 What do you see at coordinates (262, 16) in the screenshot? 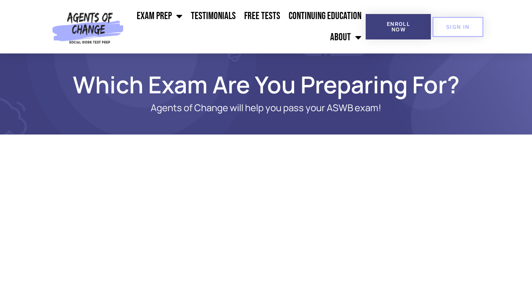
I see `a: Free Tests` at bounding box center [262, 16].